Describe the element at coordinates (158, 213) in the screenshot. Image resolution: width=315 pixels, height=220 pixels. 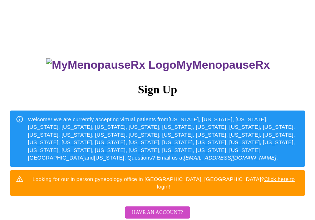
I see `span: Have an account?` at that location.